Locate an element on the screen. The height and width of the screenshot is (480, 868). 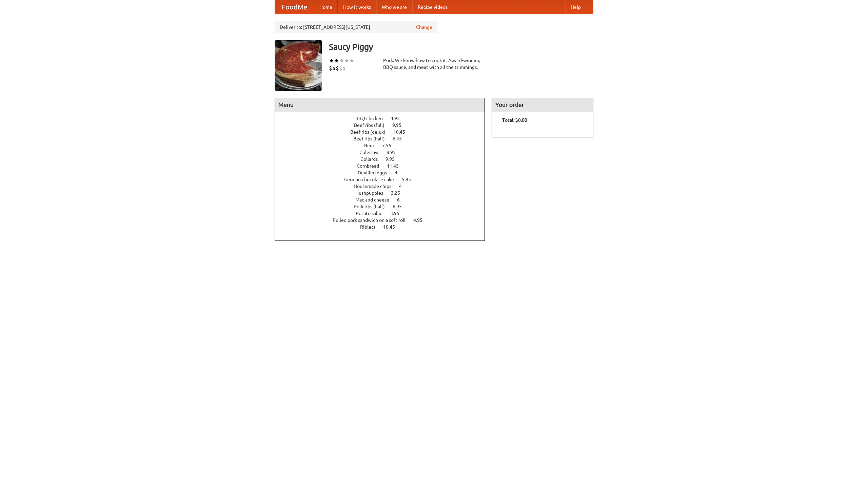
span: Collards is located at coordinates (372, 159).